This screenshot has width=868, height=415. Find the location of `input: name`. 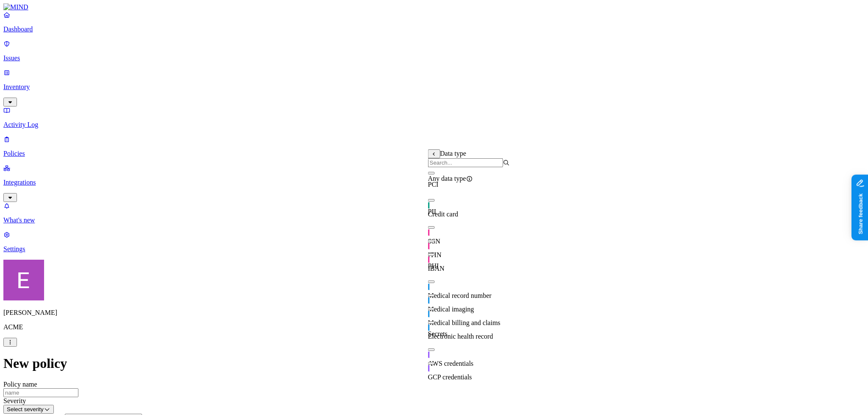

input: name is located at coordinates (41, 393).